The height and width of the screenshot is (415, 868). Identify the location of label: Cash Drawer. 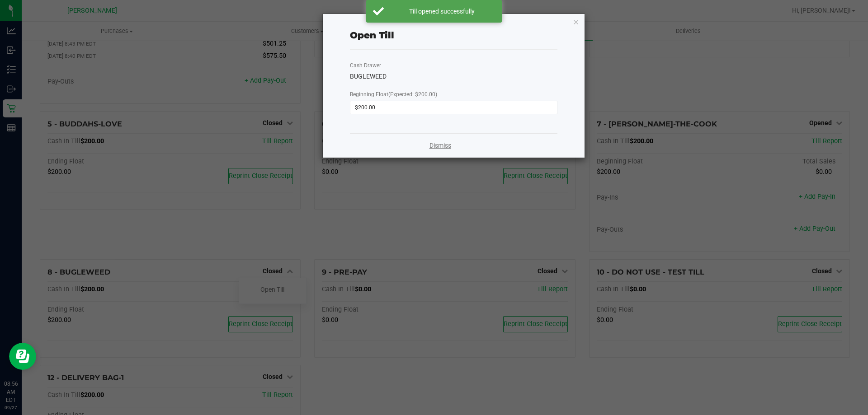
(365, 66).